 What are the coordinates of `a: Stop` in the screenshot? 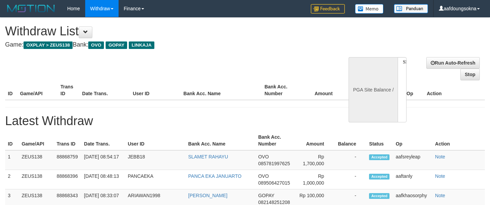 It's located at (469, 75).